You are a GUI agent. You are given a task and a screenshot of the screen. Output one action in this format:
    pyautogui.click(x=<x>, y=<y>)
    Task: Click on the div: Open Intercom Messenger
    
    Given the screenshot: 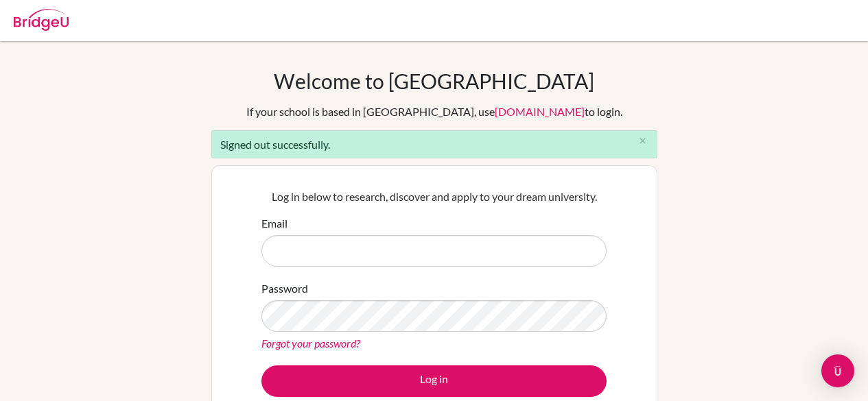 What is the action you would take?
    pyautogui.click(x=837, y=371)
    